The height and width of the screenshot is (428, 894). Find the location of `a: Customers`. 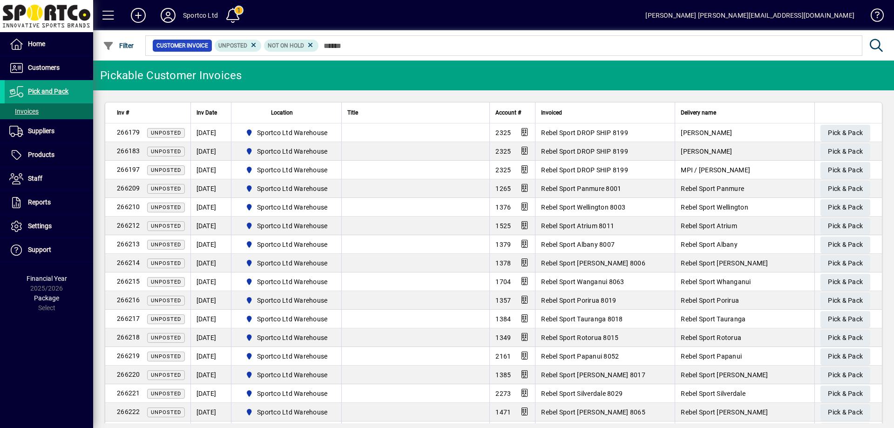

a: Customers is located at coordinates (49, 68).